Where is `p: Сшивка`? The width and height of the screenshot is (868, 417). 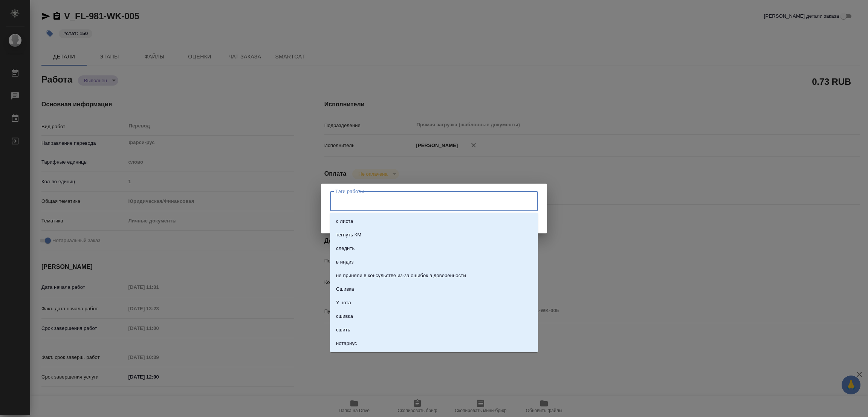 p: Сшивка is located at coordinates (345, 289).